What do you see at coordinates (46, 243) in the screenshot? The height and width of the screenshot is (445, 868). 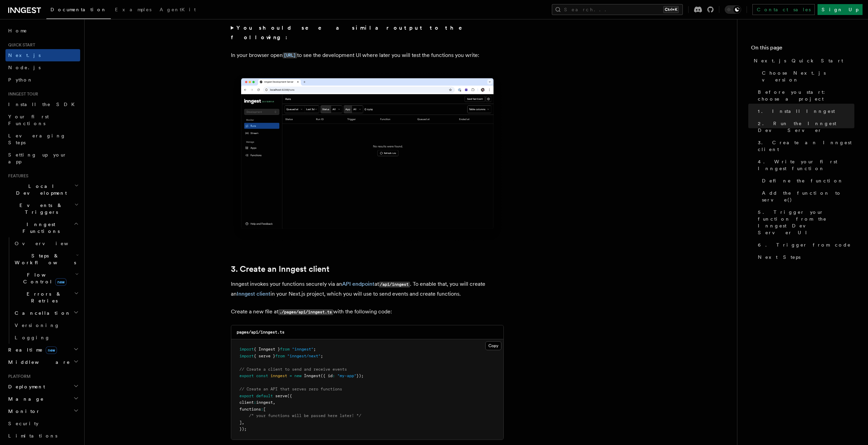 I see `a: Overview` at bounding box center [46, 243].